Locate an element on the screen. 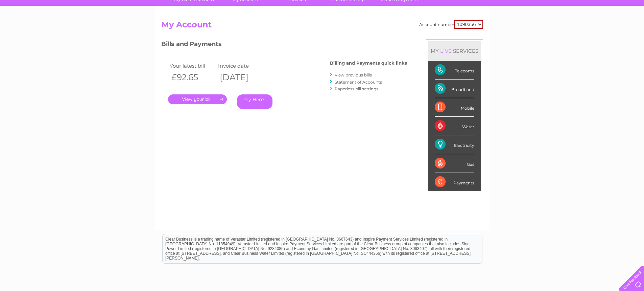 The width and height of the screenshot is (644, 291). th: £92.65 is located at coordinates (193, 77).